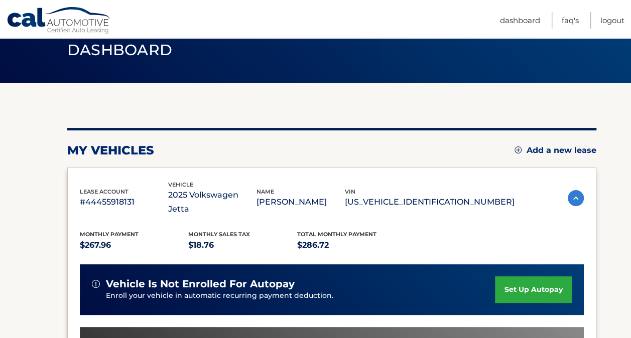  I want to click on span: vin, so click(350, 192).